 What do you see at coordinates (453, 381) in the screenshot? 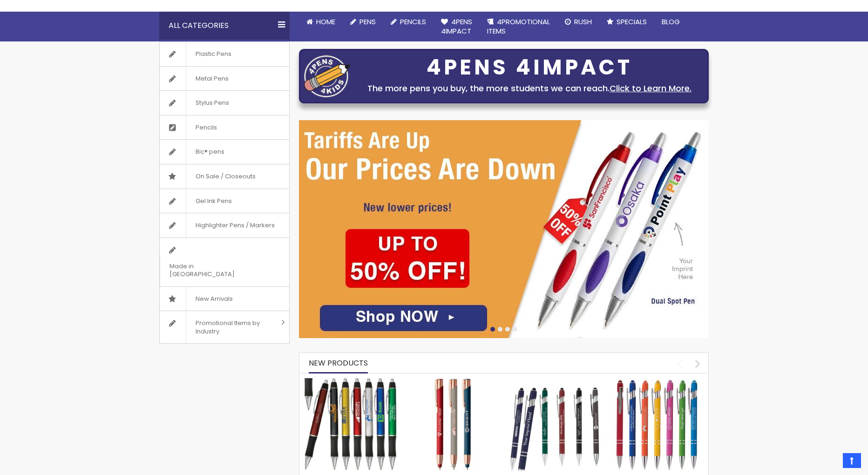
I see `a: Crosby Softy Rose Gold with Stylus Pen - Mirror Laser` at bounding box center [453, 381].